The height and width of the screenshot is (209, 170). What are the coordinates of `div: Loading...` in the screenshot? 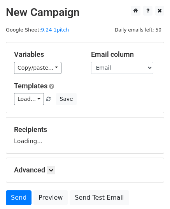 It's located at (85, 135).